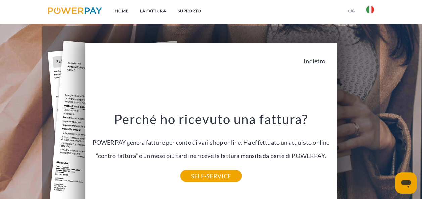 Image resolution: width=422 pixels, height=199 pixels. What do you see at coordinates (351, 11) in the screenshot?
I see `a: CG` at bounding box center [351, 11].